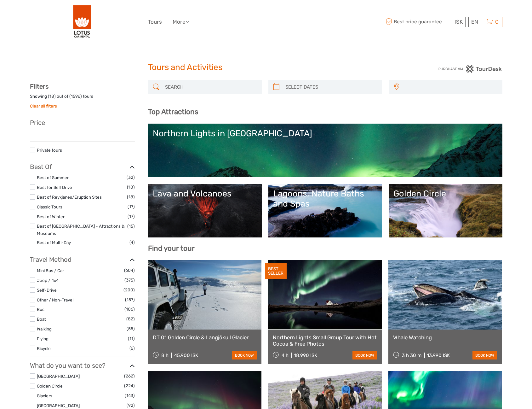 This screenshot has height=409, width=532. Describe the element at coordinates (130, 309) in the screenshot. I see `span: (106)` at that location.